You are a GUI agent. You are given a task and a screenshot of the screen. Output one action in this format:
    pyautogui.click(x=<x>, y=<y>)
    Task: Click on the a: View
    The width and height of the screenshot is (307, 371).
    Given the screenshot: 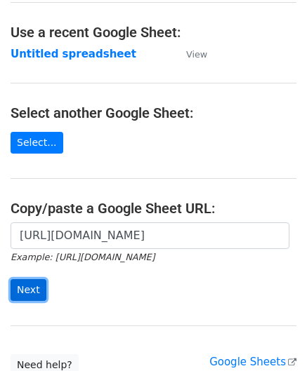 What is the action you would take?
    pyautogui.click(x=190, y=54)
    